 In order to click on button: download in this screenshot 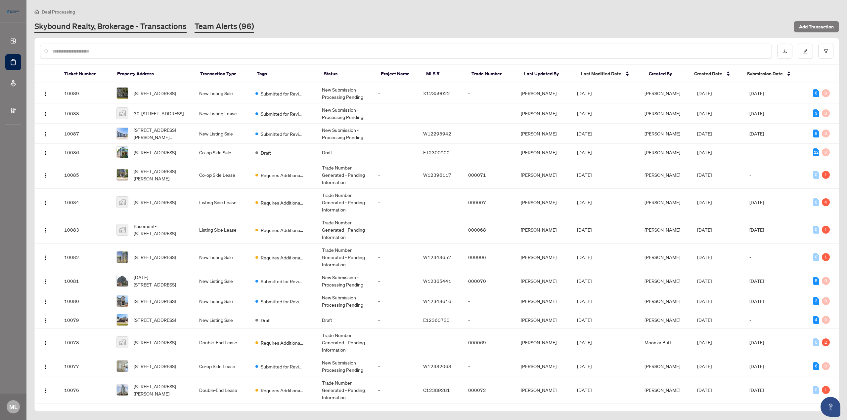, I will do `click(784, 51)`.